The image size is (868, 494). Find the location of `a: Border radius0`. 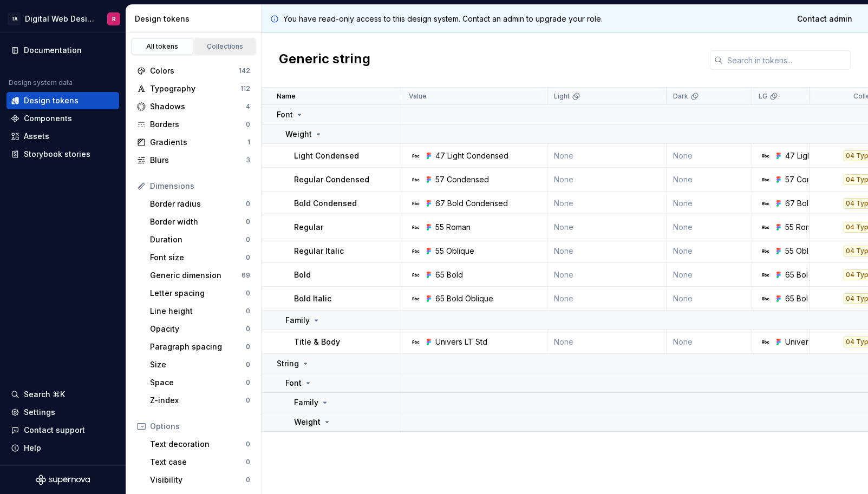

a: Border radius0 is located at coordinates (200, 204).